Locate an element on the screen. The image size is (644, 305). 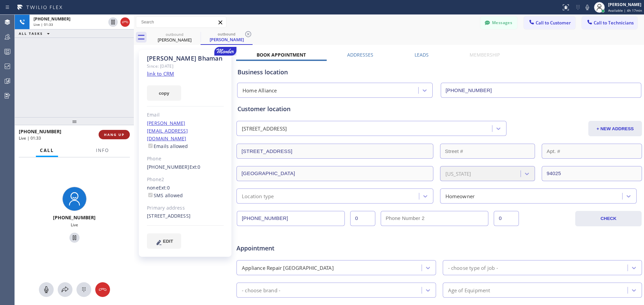
input: Ext. is located at coordinates (363, 218).